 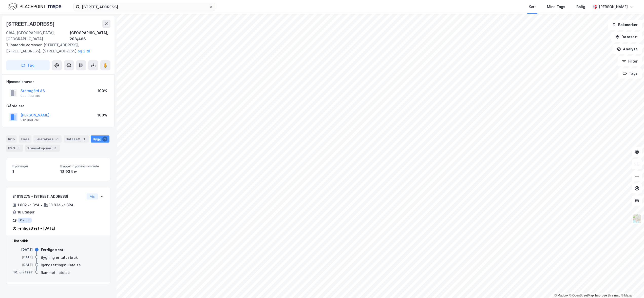 I want to click on span: Bygget bygningsområde, so click(x=82, y=166).